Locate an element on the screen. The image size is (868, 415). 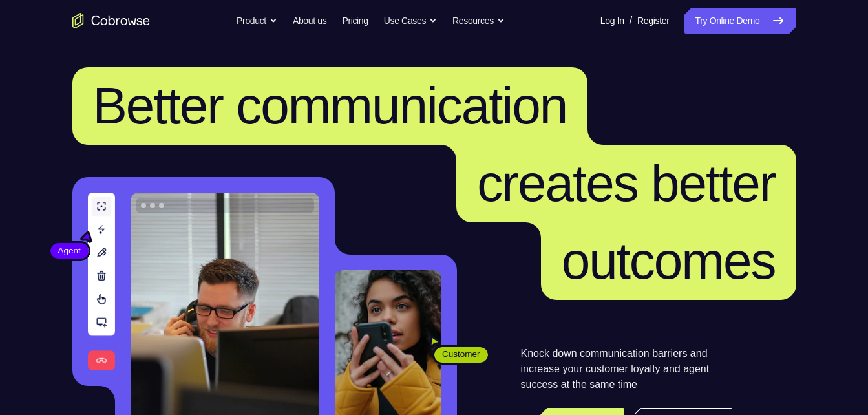
a: Pricing is located at coordinates (355, 21).